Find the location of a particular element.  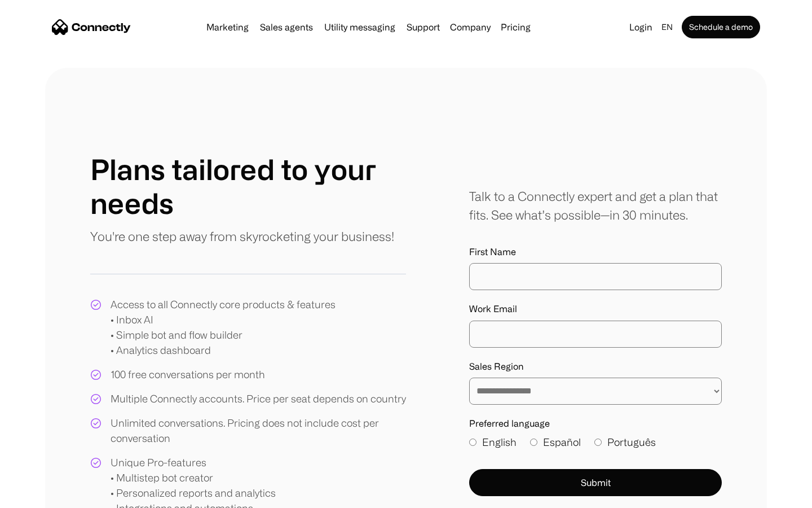

a: Utility messaging is located at coordinates (360, 27).